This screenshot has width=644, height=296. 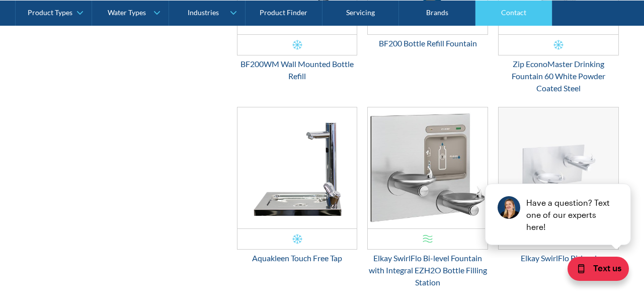 I want to click on div: Elkay SwirlFlo Bi-level Fountain with Integral EZH2O Bottle Filling Station, so click(x=428, y=270).